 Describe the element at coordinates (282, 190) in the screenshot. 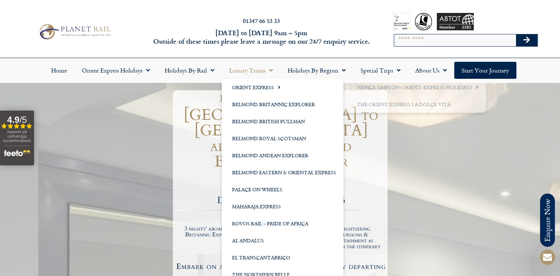

I see `a: Palace on Wheels` at that location.